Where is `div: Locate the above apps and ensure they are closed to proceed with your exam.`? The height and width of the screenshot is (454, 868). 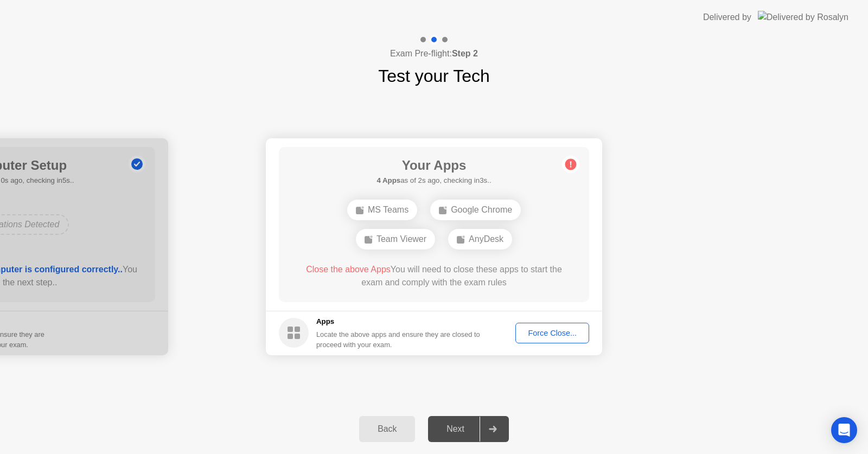
div: Locate the above apps and ensure they are closed to proceed with your exam. is located at coordinates (398, 340).